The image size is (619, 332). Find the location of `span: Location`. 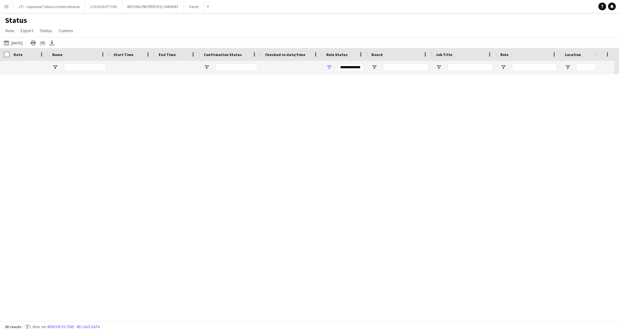

span: Location is located at coordinates (572, 54).